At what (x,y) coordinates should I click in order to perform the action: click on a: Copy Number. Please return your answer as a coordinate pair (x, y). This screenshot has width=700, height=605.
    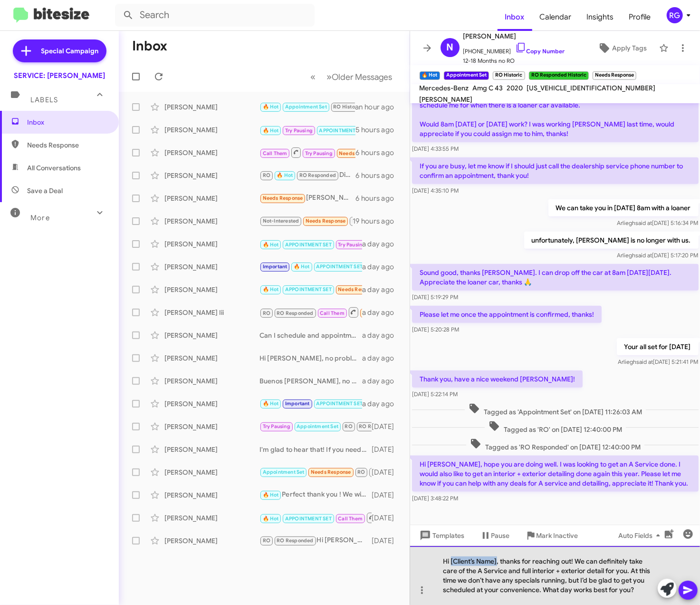
    Looking at the image, I should click on (540, 51).